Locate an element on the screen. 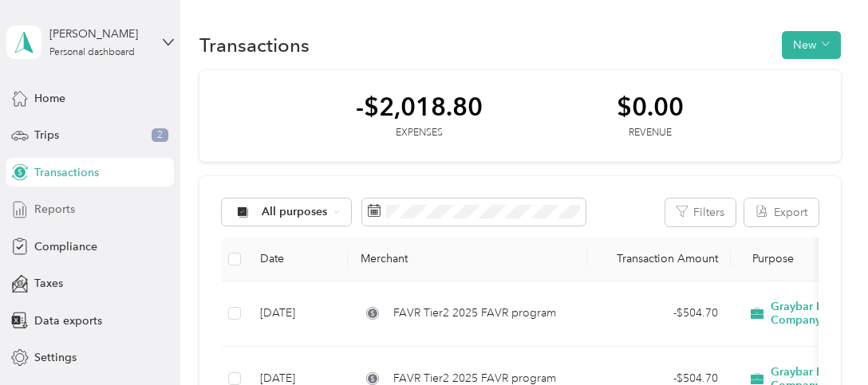 Image resolution: width=868 pixels, height=385 pixels. div: -$2,018.80 is located at coordinates (419, 106).